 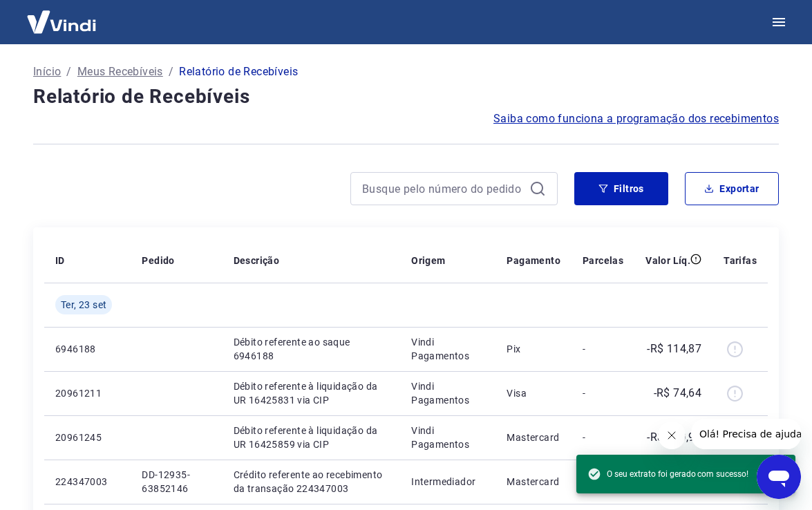 I want to click on a: Início, so click(x=47, y=72).